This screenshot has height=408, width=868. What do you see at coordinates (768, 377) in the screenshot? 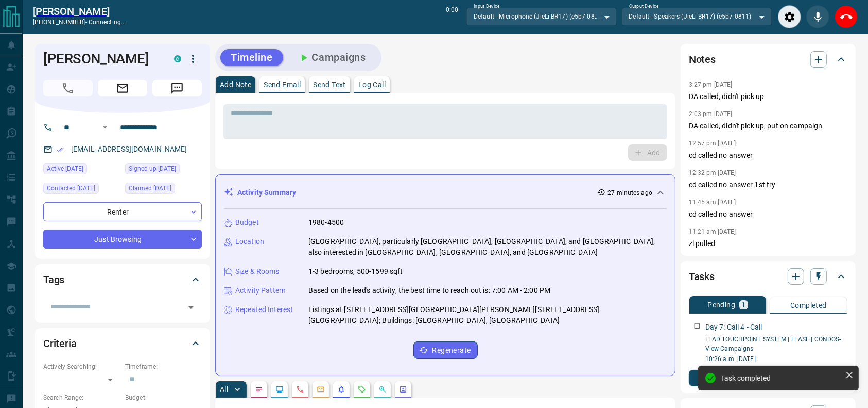
I see `button: New Task` at bounding box center [768, 377].